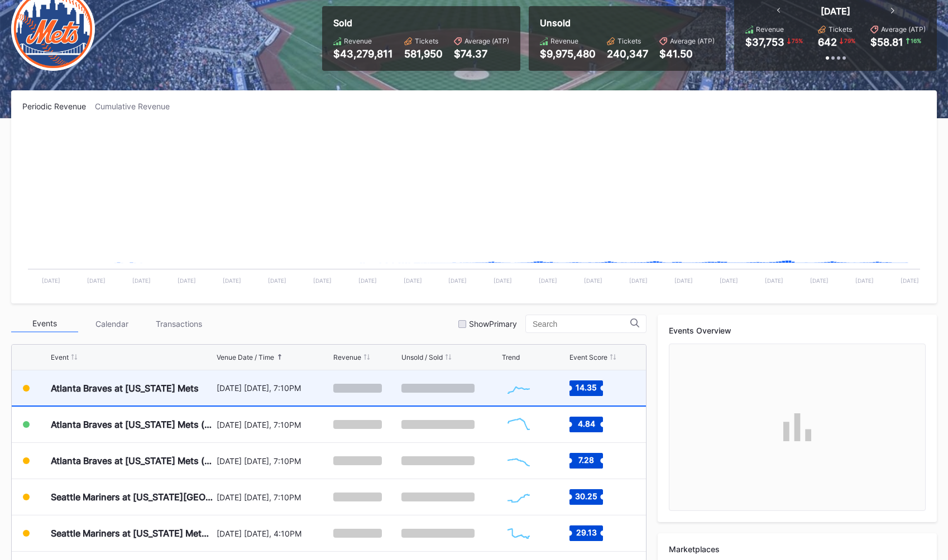 The image size is (948, 560). Describe the element at coordinates (687, 53) in the screenshot. I see `div: $41.50` at that location.